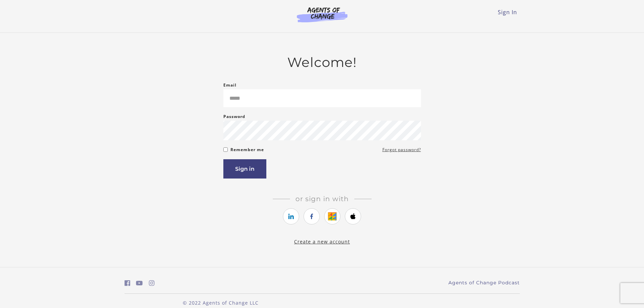  Describe the element at coordinates (140, 283) in the screenshot. I see `i: https://www.youtube.com/c/AgentsofChangeTestPrepbyMeaganMitchell (Open in a new window)` at that location.